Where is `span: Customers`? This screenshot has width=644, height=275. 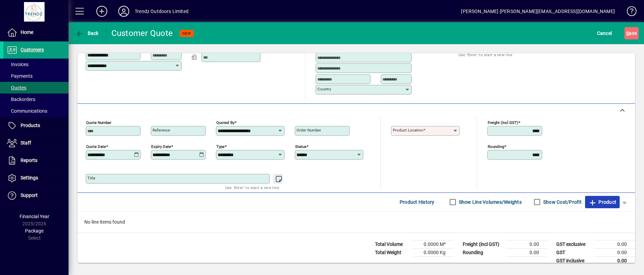 span: Customers is located at coordinates (32, 50).